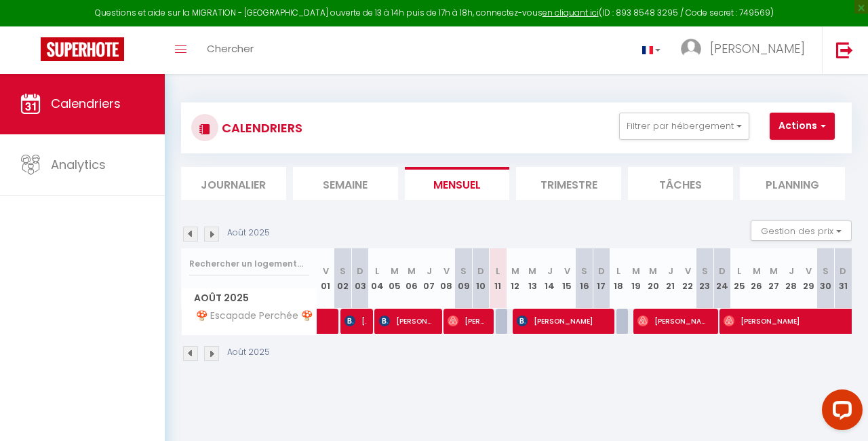 The image size is (868, 441). I want to click on th: 15, so click(567, 278).